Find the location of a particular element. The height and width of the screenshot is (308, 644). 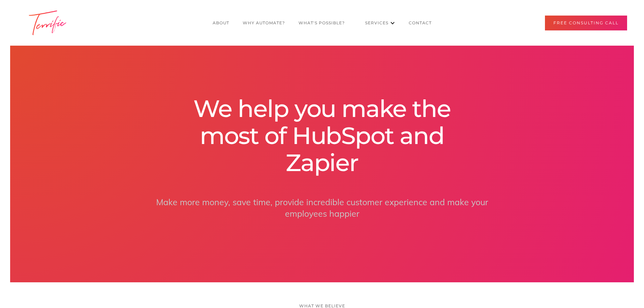

a: About is located at coordinates (221, 23).